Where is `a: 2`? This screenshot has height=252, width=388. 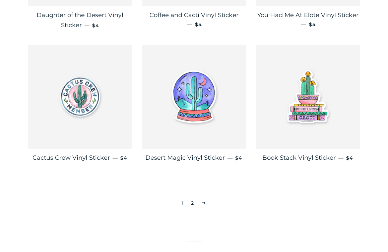
a: 2 is located at coordinates (193, 203).